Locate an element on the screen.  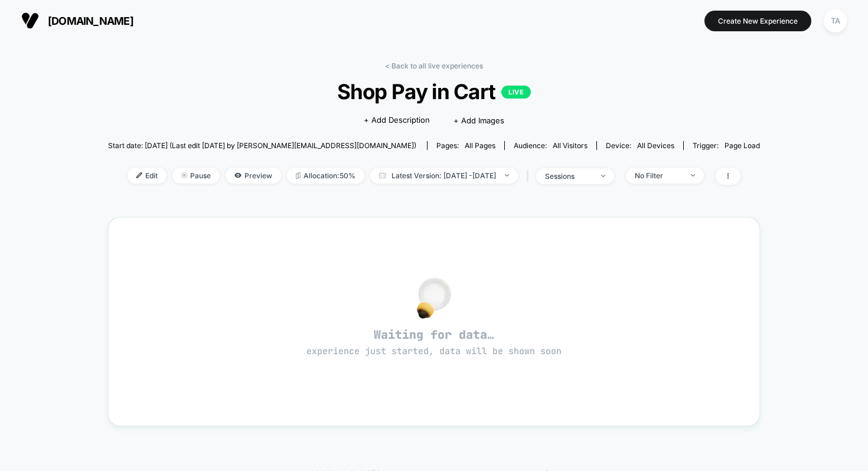
span: Waiting for data… is located at coordinates (434, 342).